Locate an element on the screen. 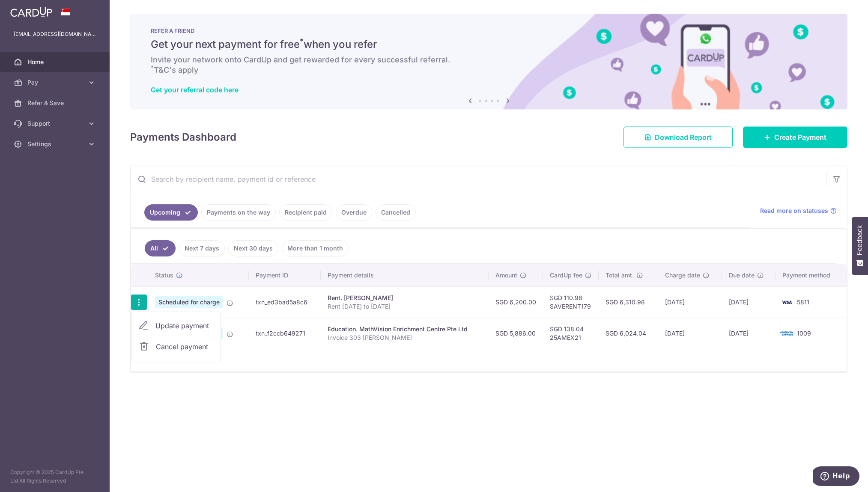 This screenshot has width=868, height=492. a: Next 30 days is located at coordinates (253, 248).